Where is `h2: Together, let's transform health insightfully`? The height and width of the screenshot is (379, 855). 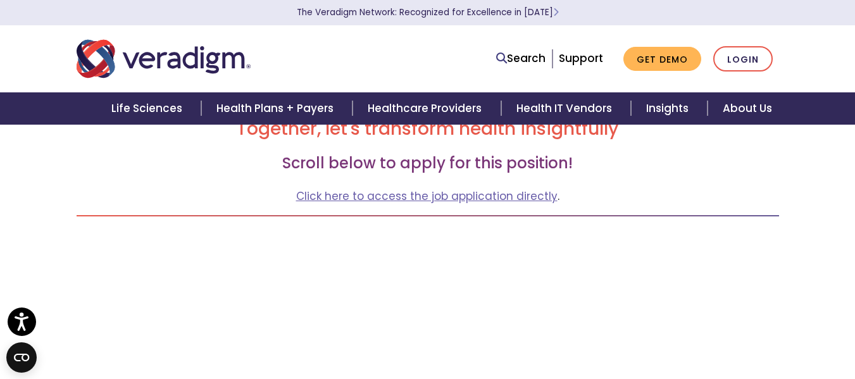 h2: Together, let's transform health insightfully is located at coordinates (428, 129).